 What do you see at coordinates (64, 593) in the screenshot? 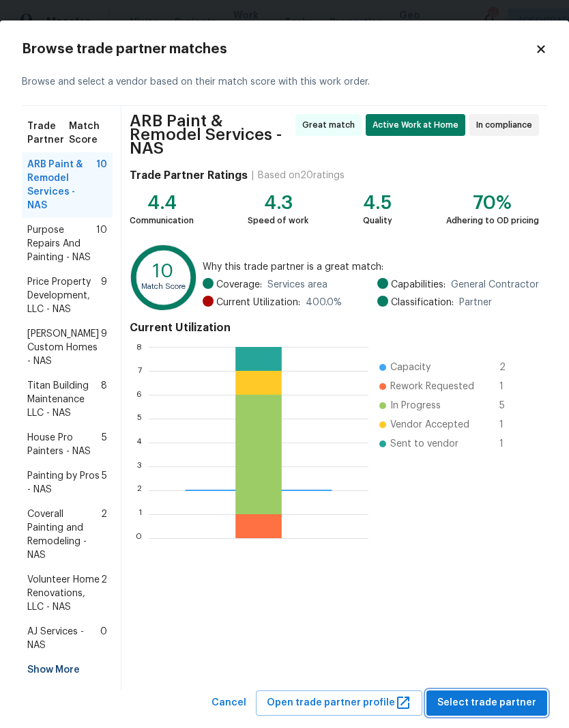
I see `span: Volunteer Home Renovations, LLC - NAS` at bounding box center [64, 593].